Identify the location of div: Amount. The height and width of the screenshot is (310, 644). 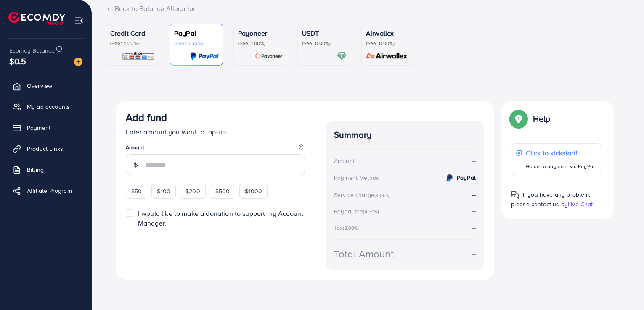
(344, 161).